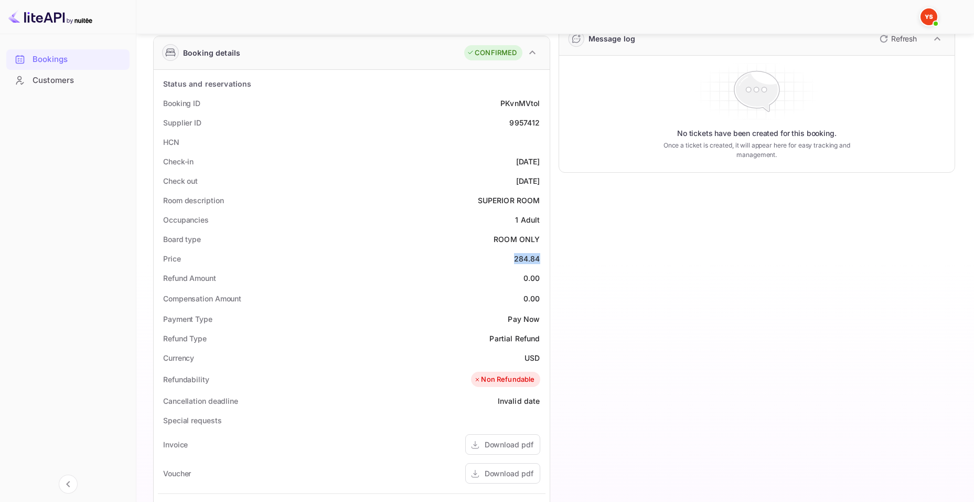  Describe the element at coordinates (192, 420) in the screenshot. I see `div: Special requests` at that location.